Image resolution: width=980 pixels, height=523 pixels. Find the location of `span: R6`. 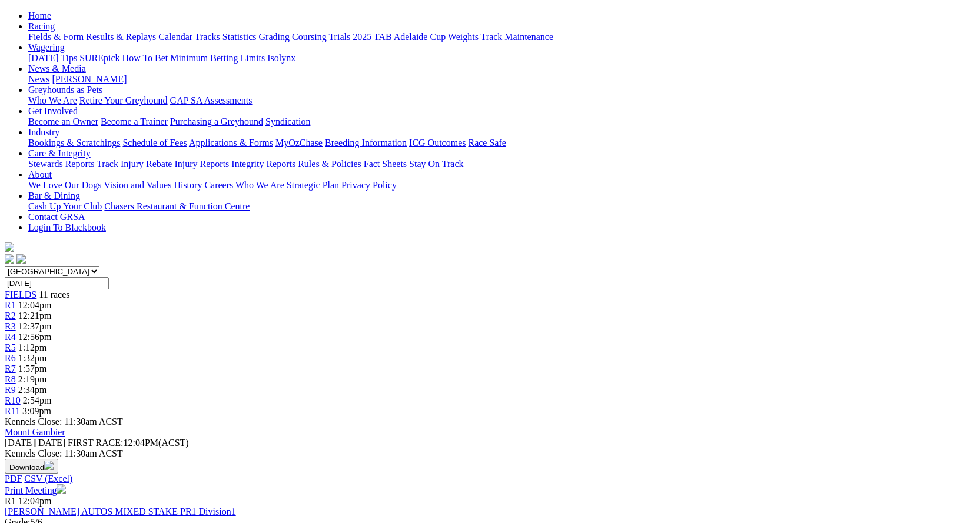

span: R6 is located at coordinates (10, 358).